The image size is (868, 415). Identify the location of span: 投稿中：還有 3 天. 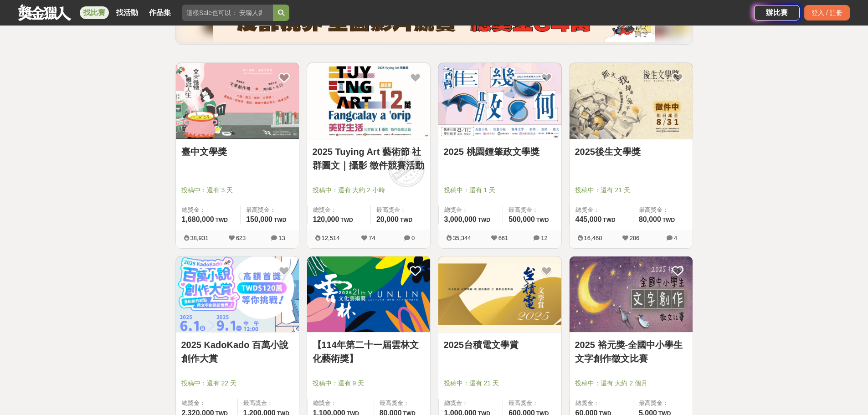
(238, 190).